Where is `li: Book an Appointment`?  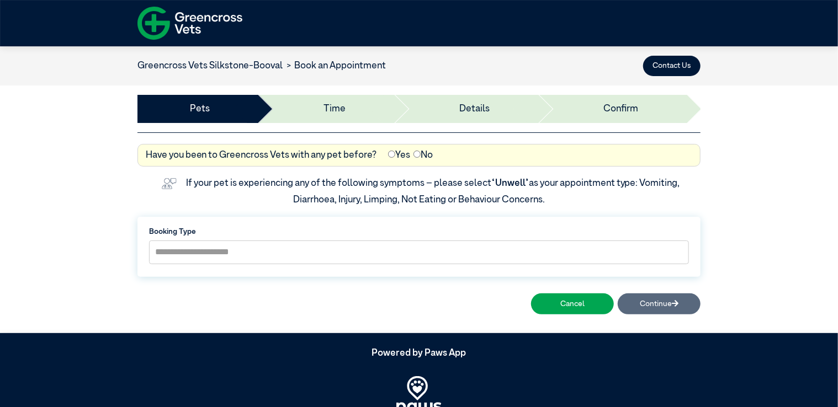
li: Book an Appointment is located at coordinates (334, 66).